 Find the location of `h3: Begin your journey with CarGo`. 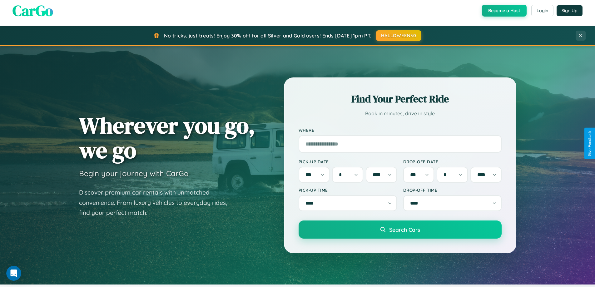

h3: Begin your journey with CarGo is located at coordinates (134, 173).